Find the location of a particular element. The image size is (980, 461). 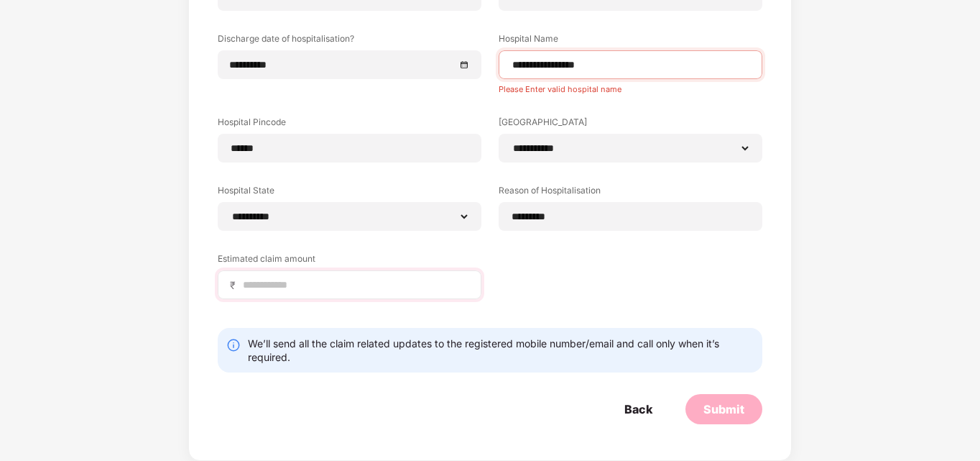

img: svg+xml;base64,PHN2ZyBpZD0iSW5mby0yMHgyMCIgeG1sbnM9Imh0dHA6Ly93d3cudzMub3JnLzIwMDAvc3ZnIiB3aWR0aD... is located at coordinates (234, 345).